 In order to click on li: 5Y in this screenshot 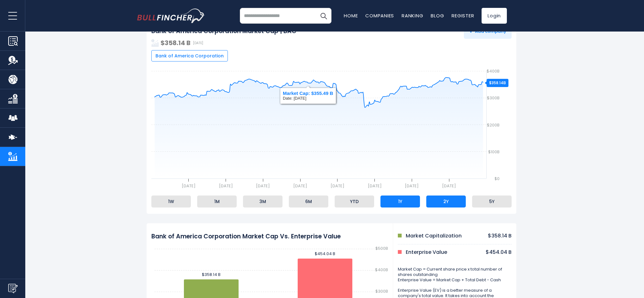, I will do `click(492, 202)`.